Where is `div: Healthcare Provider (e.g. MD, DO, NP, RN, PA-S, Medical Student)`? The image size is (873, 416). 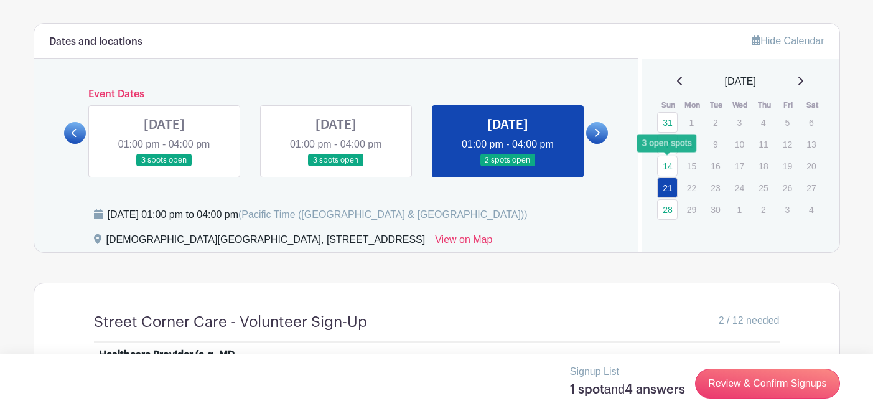
div: Healthcare Provider (e.g. MD, DO, NP, RN, PA-S, Medical Student) is located at coordinates (176, 370).